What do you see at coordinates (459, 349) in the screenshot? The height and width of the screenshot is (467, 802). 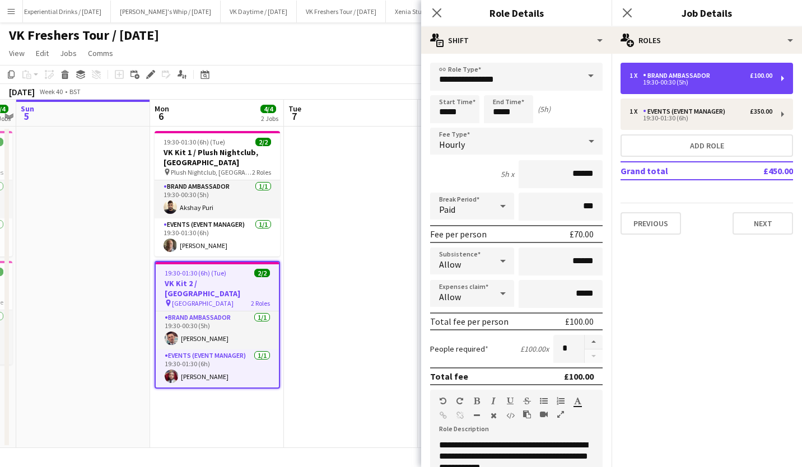 I see `label: People required` at bounding box center [459, 349].